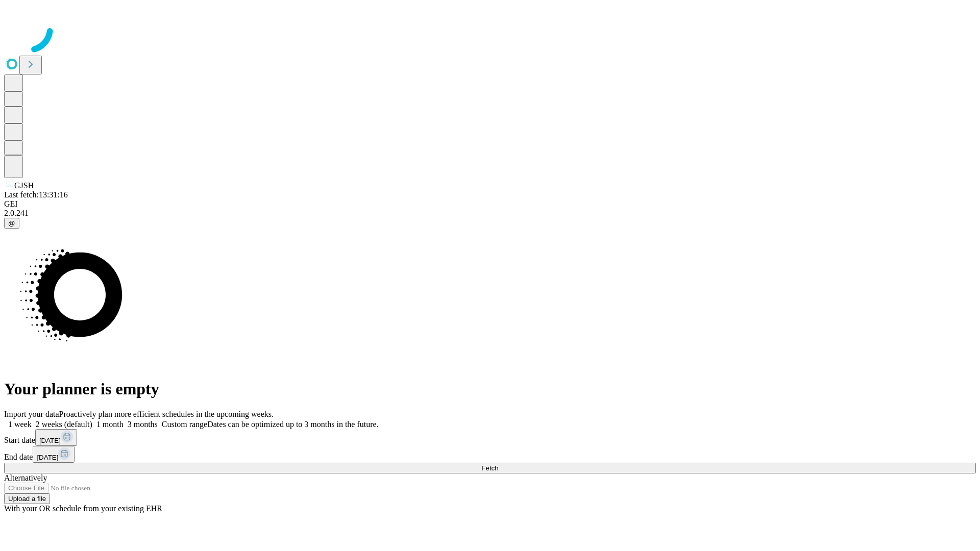  What do you see at coordinates (490, 204) in the screenshot?
I see `div: GEI` at bounding box center [490, 204].